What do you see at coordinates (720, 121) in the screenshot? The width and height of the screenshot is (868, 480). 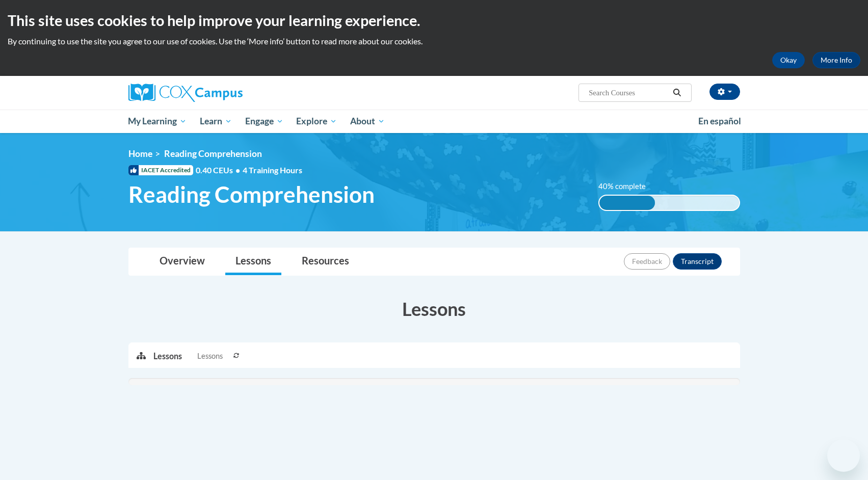 I see `span: En español` at bounding box center [720, 121].